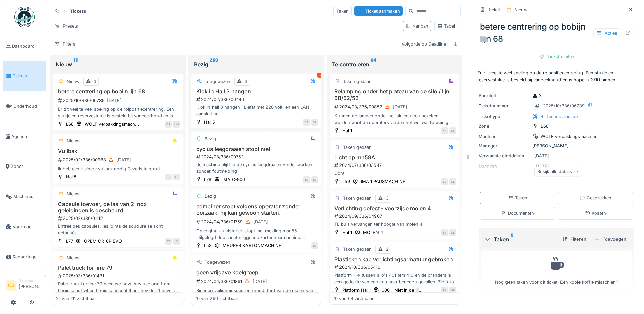 The image size is (644, 314). I want to click on div: Ticketnummer, so click(504, 106).